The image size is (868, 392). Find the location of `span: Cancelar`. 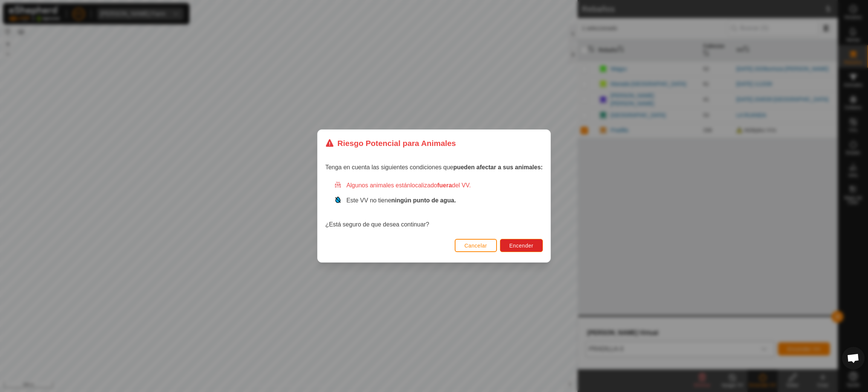

span: Cancelar is located at coordinates (476, 246).